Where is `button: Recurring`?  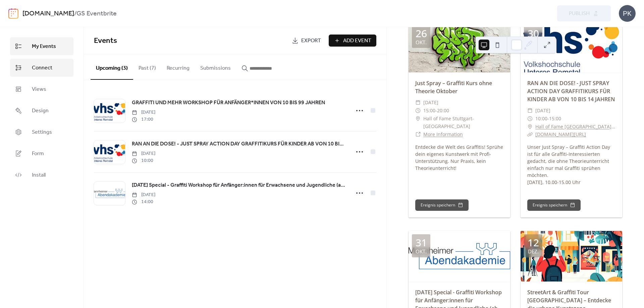
button: Recurring is located at coordinates (178, 66).